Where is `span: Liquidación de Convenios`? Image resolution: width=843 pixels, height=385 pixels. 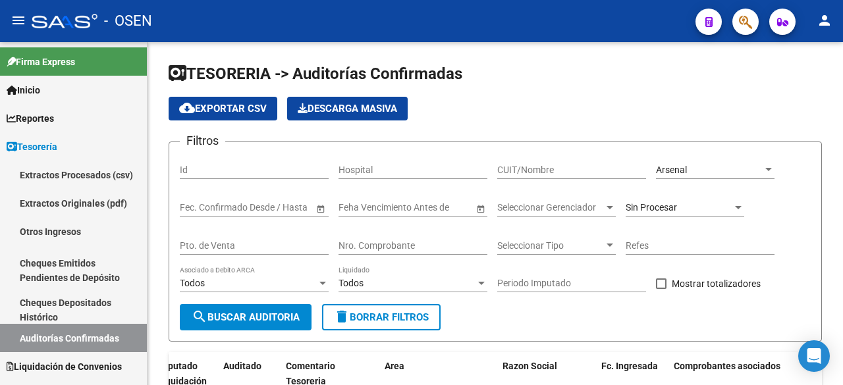
span: Liquidación de Convenios is located at coordinates (64, 367).